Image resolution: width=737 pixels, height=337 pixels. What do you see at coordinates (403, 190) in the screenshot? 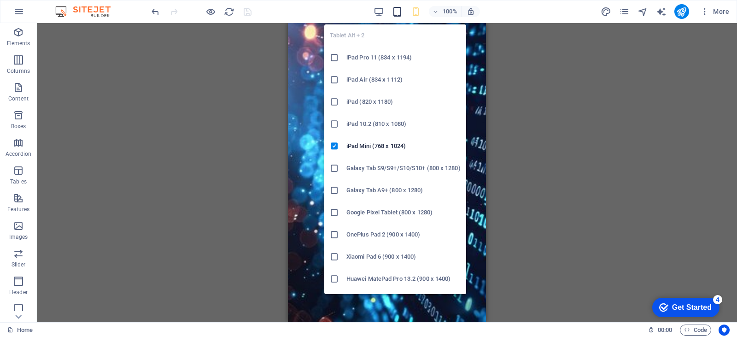
I see `h6: Galaxy Tab A9+ (800 x 1280)` at bounding box center [403, 190].